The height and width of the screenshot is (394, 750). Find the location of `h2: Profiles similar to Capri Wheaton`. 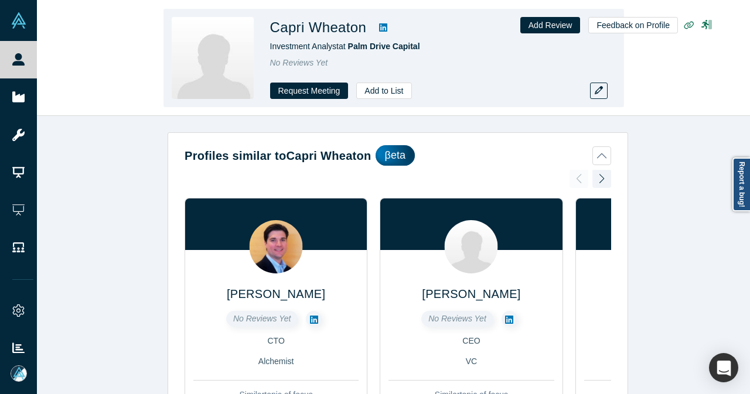

h2: Profiles similar to Capri Wheaton is located at coordinates (278, 156).